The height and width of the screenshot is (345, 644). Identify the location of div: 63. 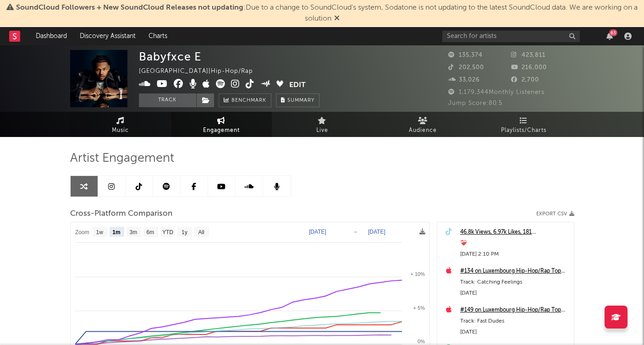
(613, 32).